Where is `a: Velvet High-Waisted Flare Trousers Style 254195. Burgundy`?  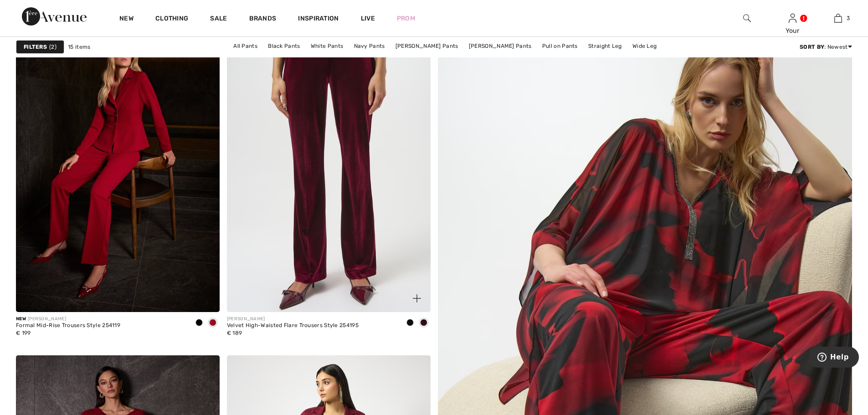
a: Velvet High-Waisted Flare Trousers Style 254195. Burgundy is located at coordinates (328, 159).